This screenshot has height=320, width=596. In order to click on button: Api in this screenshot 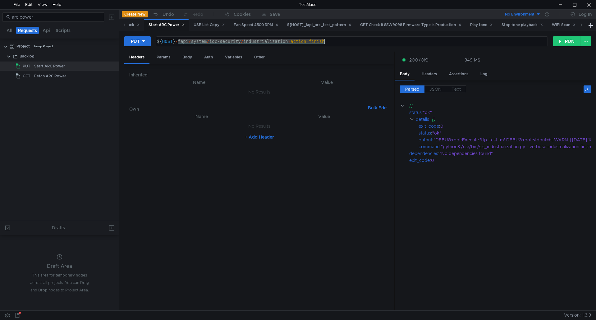, I will do `click(46, 30)`.